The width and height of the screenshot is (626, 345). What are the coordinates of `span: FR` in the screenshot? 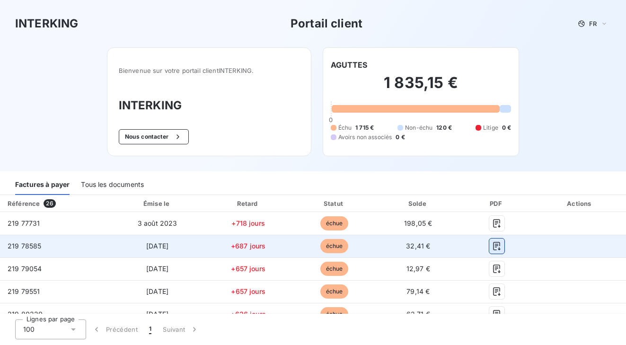 It's located at (593, 24).